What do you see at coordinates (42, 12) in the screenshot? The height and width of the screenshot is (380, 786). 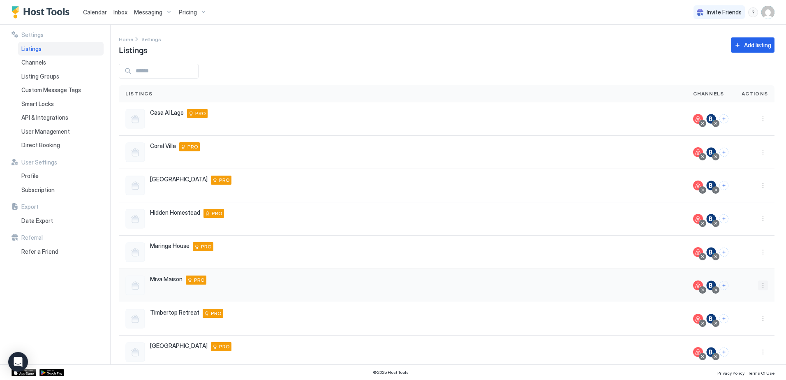 I see `a: Host Tools Logo` at bounding box center [42, 12].